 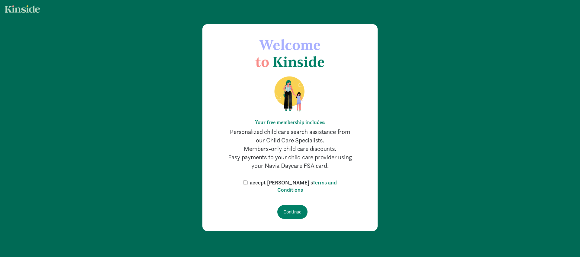 What do you see at coordinates (262, 62) in the screenshot?
I see `span: to` at bounding box center [262, 62].